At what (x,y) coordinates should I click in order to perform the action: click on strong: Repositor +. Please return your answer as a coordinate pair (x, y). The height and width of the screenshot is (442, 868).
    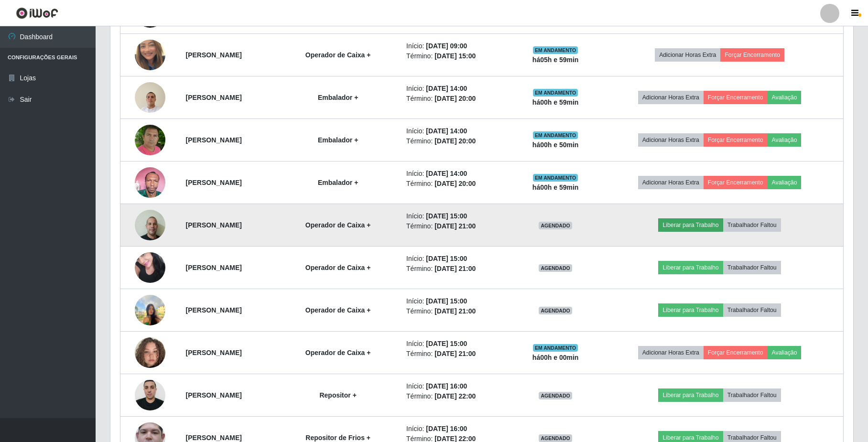
    Looking at the image, I should click on (337, 396).